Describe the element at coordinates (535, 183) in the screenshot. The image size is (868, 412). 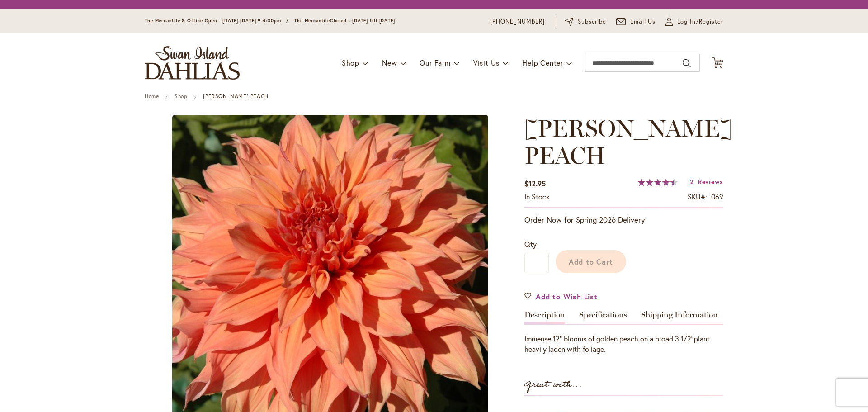
I see `span: $12.95` at that location.